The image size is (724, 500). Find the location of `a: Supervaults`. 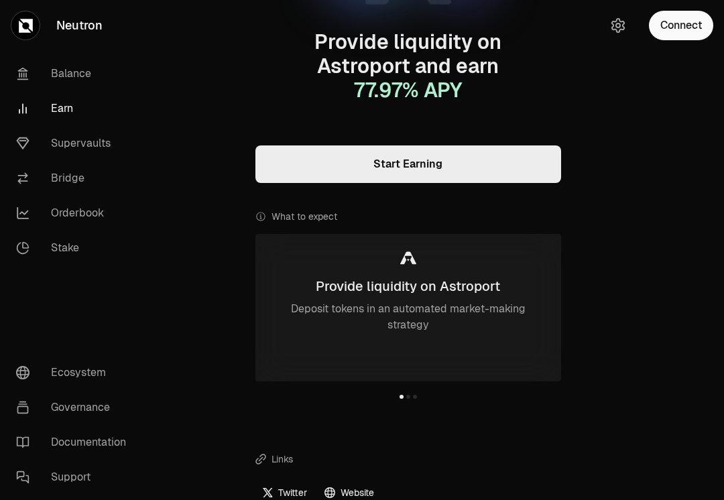

a: Supervaults is located at coordinates (75, 143).